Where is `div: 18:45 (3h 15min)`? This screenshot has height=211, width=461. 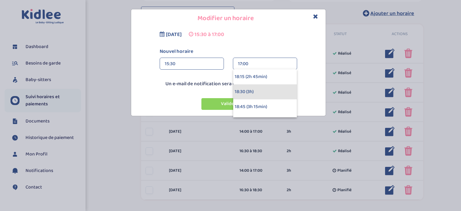
div: 18:45 (3h 15min) is located at coordinates (265, 107).